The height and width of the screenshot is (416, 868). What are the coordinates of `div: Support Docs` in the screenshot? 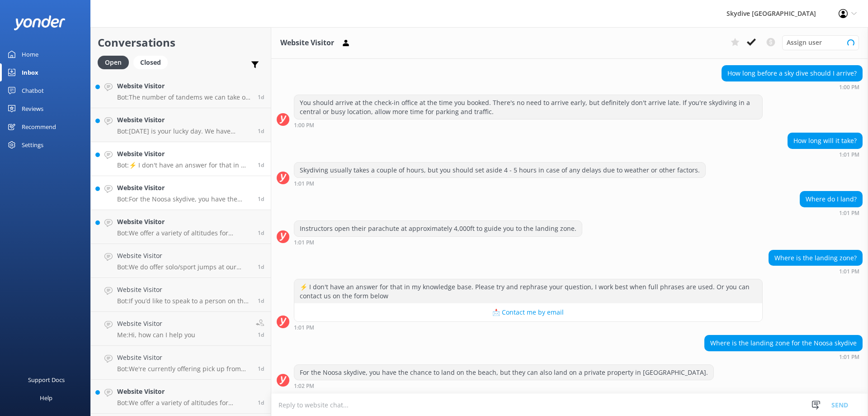 It's located at (46, 380).